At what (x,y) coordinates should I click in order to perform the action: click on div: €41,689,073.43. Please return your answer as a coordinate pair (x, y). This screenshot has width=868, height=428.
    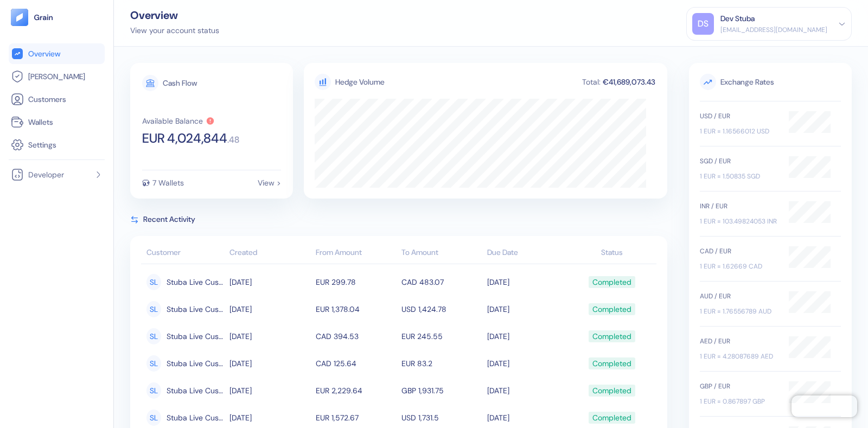
    Looking at the image, I should click on (629, 82).